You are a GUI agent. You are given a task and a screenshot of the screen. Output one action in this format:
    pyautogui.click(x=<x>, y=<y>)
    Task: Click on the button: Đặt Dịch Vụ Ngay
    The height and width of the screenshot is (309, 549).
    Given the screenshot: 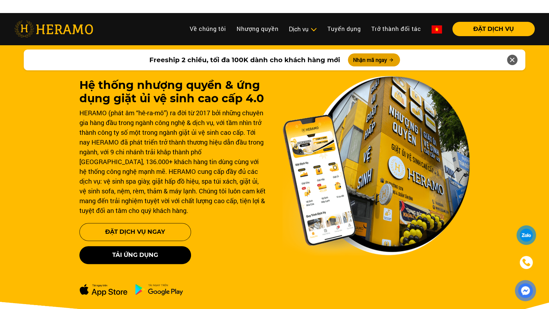 What is the action you would take?
    pyautogui.click(x=135, y=232)
    